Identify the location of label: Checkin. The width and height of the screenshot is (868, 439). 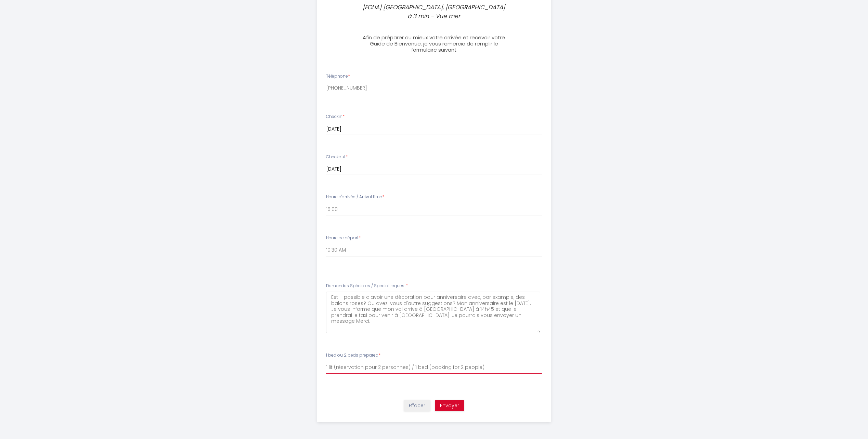
(335, 117).